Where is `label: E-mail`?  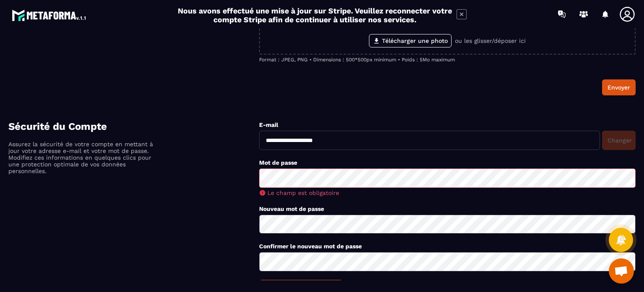 label: E-mail is located at coordinates (268, 125).